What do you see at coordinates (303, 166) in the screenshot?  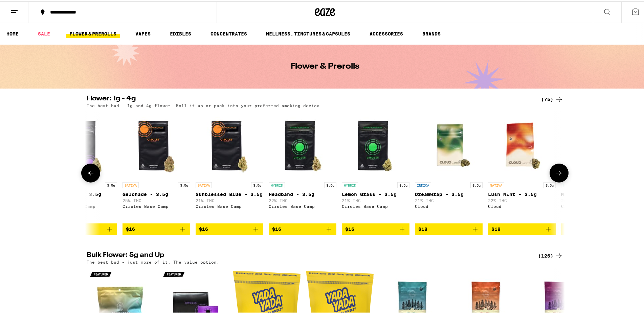 I see `a: Open page for Headband - 3.5g from Circles Base Camp` at bounding box center [303, 166].